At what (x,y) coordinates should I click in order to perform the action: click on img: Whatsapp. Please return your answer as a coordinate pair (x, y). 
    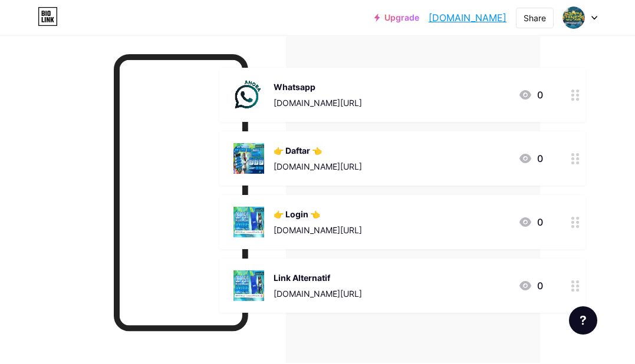
    Looking at the image, I should click on (249, 95).